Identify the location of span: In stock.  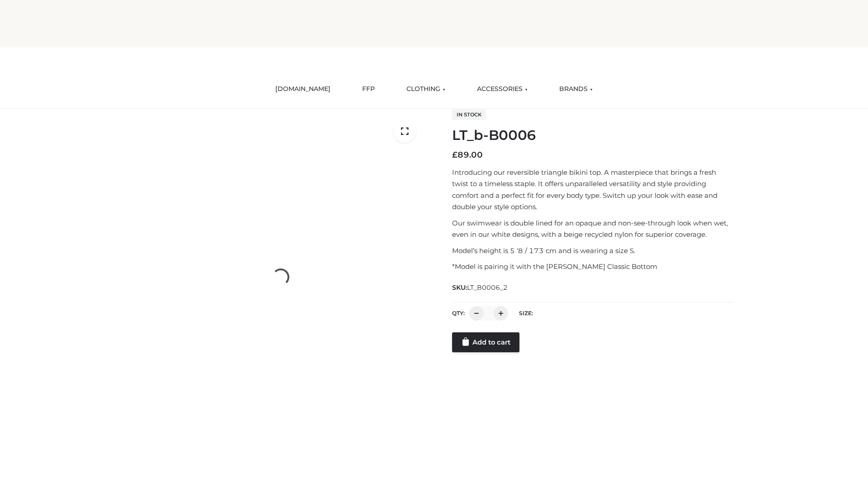
(469, 115).